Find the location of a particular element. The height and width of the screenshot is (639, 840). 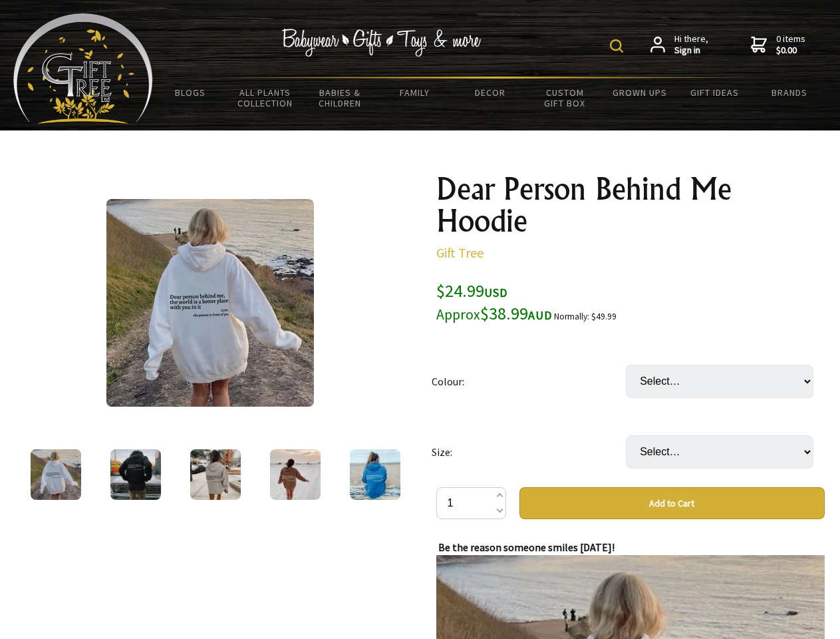

a: Gift Tree is located at coordinates (459, 252).